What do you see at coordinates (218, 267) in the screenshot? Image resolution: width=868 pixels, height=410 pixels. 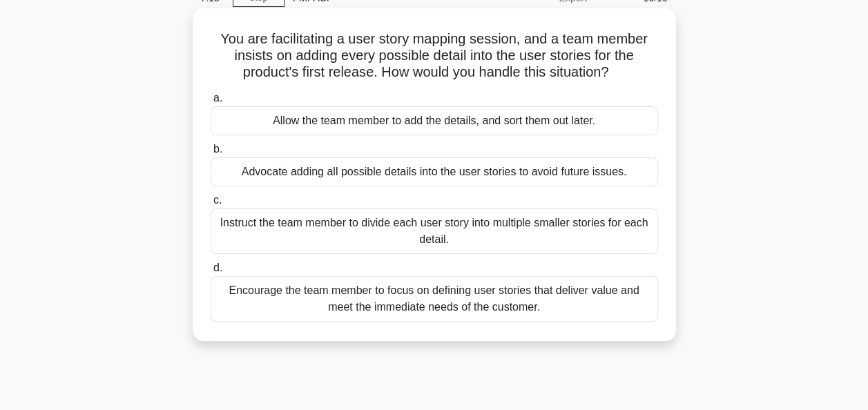 I see `span: d.` at bounding box center [218, 267].